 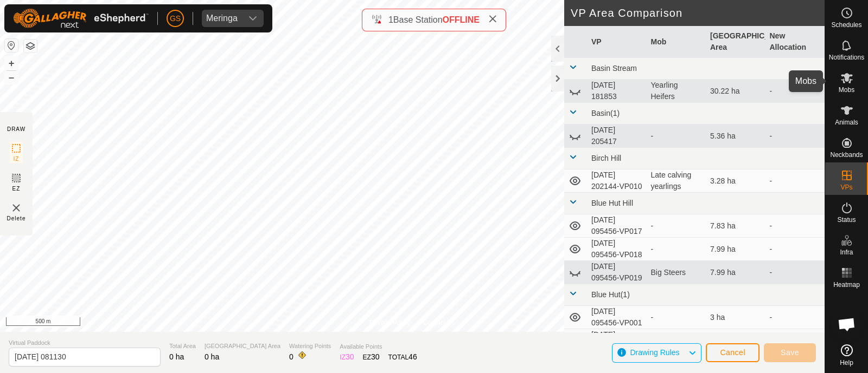 What do you see at coordinates (846, 155) in the screenshot?
I see `span: Neckbands` at bounding box center [846, 155].